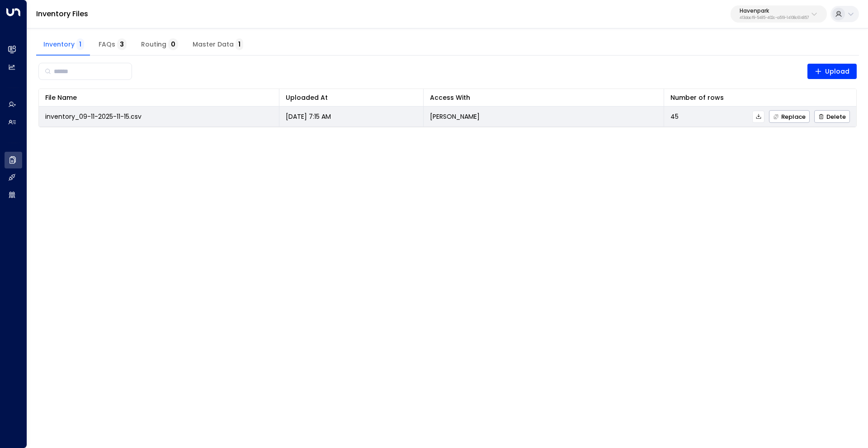 This screenshot has width=868, height=448. I want to click on p: 413dacf9-5485-402c-a519-14108c614857, so click(774, 18).